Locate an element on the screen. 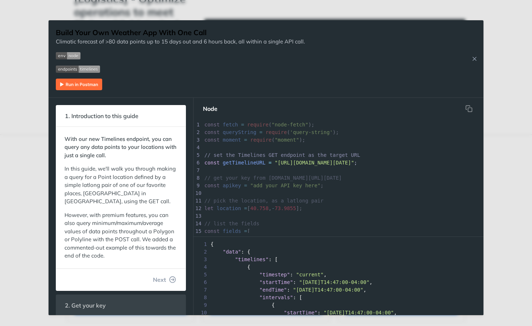 Image resolution: width=532 pixels, height=326 pixels. button: Next is located at coordinates (164, 280).